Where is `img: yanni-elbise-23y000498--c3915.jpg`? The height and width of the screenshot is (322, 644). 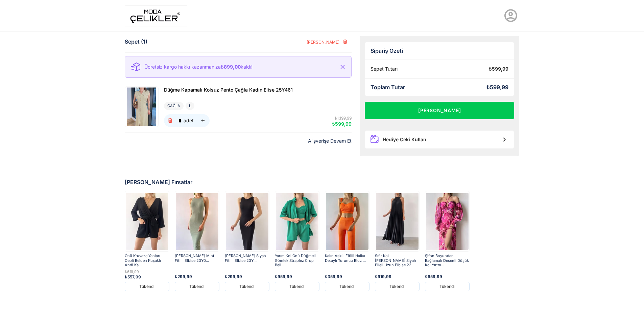
img: yanni-elbise-23y000498--c3915.jpg is located at coordinates (247, 221).